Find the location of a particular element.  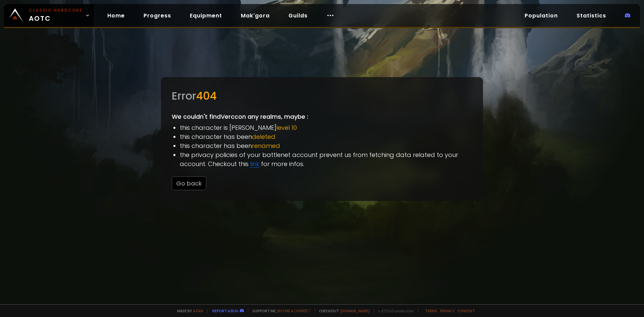

a: Population is located at coordinates (541, 15).